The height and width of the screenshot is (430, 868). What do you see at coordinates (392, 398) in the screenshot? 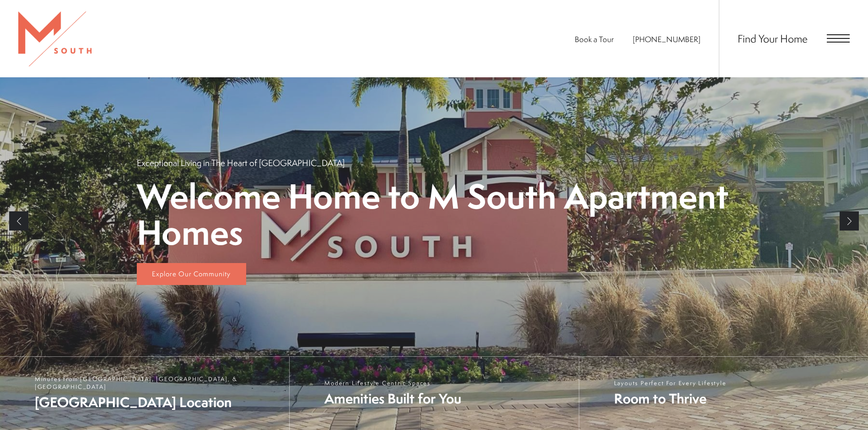
I see `span: Amenities Built for You` at bounding box center [392, 398].